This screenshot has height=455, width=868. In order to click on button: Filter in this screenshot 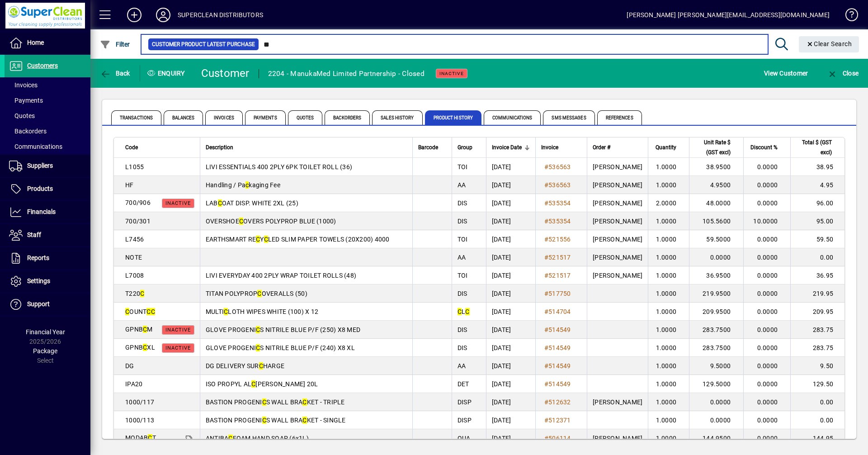, I will do `click(115, 44)`.